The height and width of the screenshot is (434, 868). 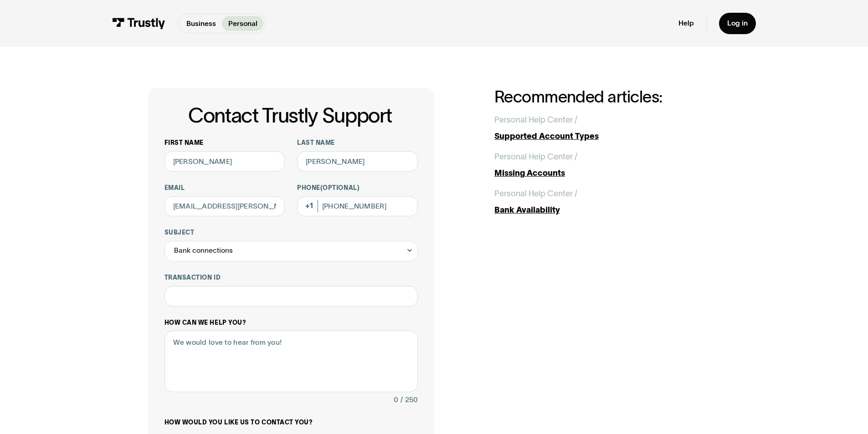 I want to click on label: First name, so click(x=225, y=143).